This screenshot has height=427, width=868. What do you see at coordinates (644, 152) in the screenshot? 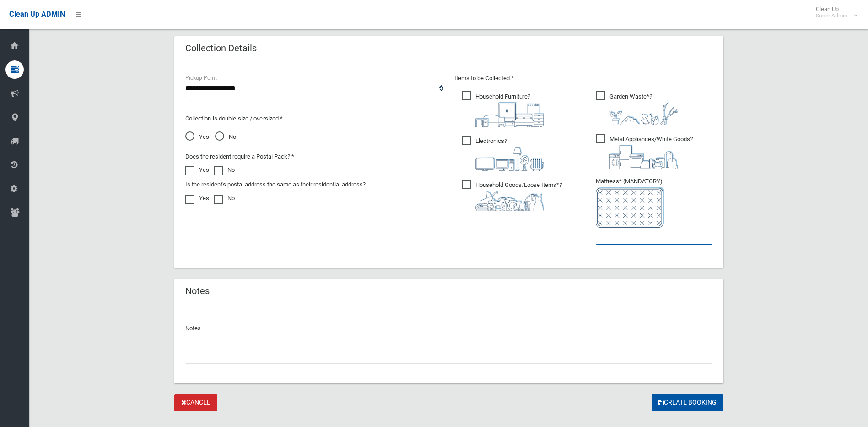
I see `span: Metal Appliances/White Goods` at bounding box center [644, 152].